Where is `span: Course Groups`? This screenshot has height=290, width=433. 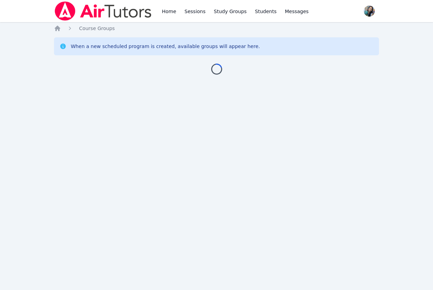 span: Course Groups is located at coordinates (96, 28).